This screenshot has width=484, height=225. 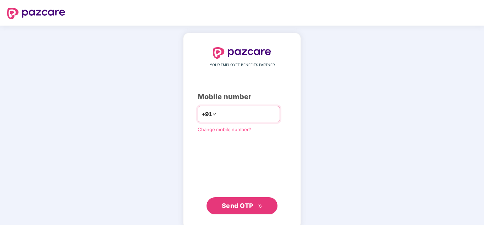 I want to click on span: +91, so click(x=207, y=114).